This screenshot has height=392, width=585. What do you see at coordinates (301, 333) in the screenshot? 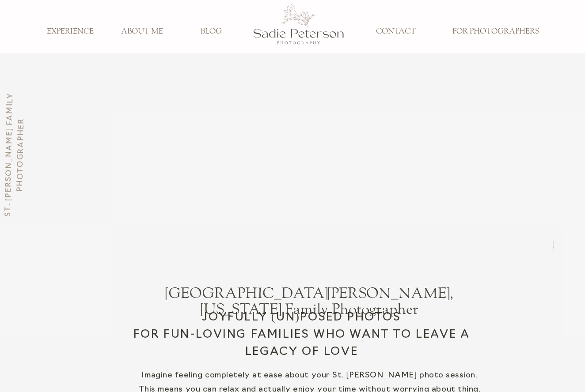
I see `h2: JOYFULLY (UN)POSED PHOTOS For fun-loving families who want to leave a legacy of love` at bounding box center [301, 333].